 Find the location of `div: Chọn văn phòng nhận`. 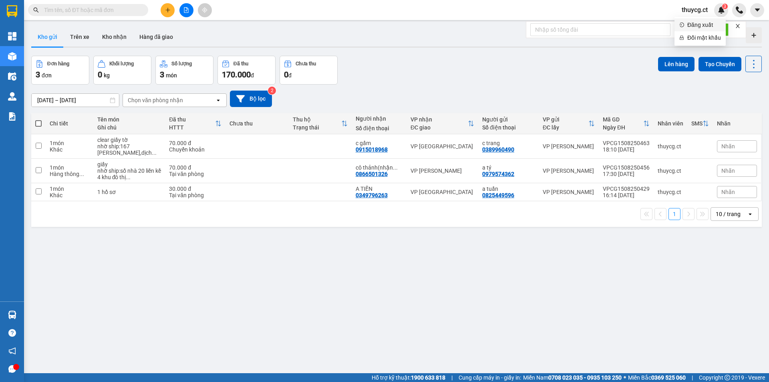

div: Chọn văn phòng nhận is located at coordinates (155, 100).